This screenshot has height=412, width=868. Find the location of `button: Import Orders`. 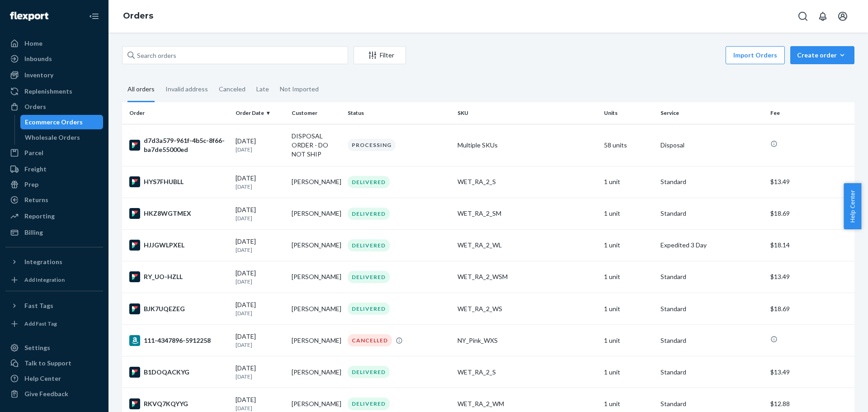

button: Import Orders is located at coordinates (755, 55).